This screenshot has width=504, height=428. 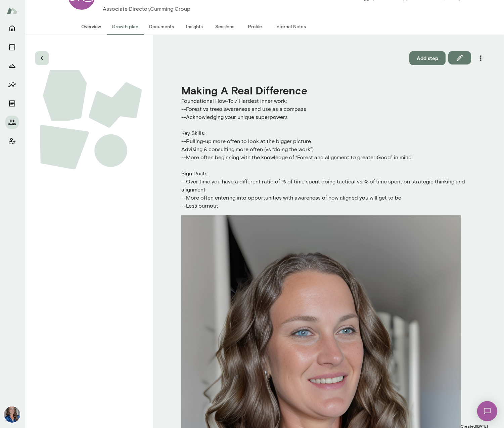 I want to click on button: Members, so click(x=12, y=122).